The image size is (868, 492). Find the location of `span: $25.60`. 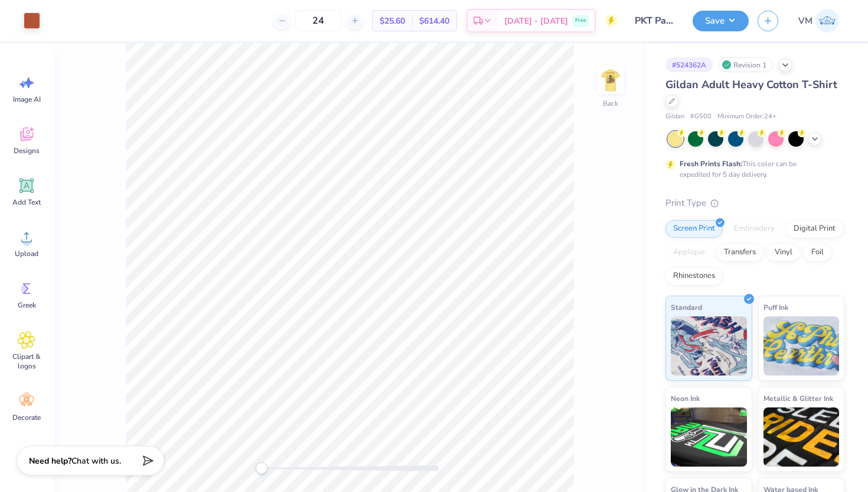

span: $25.60 is located at coordinates (392, 20).